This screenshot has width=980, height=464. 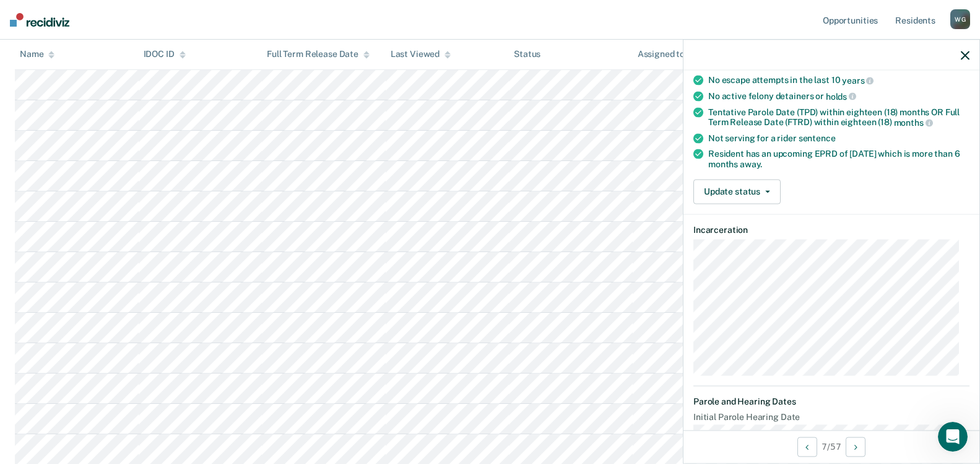 I want to click on span: holds, so click(x=840, y=96).